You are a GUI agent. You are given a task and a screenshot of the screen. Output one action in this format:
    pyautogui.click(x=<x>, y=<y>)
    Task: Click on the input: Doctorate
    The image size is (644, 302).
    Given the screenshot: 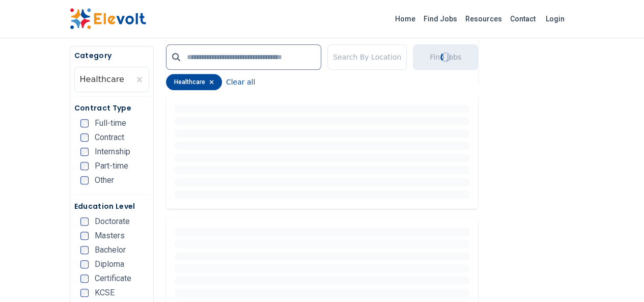 What is the action you would take?
    pyautogui.click(x=84, y=221)
    